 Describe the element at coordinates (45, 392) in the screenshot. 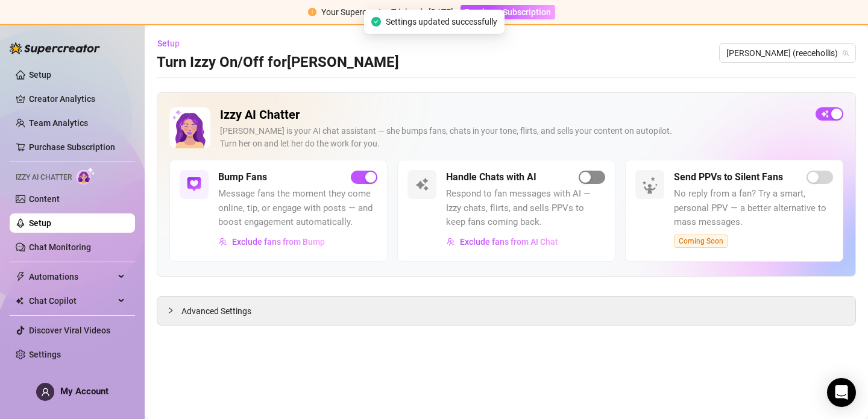

I see `span: user` at that location.